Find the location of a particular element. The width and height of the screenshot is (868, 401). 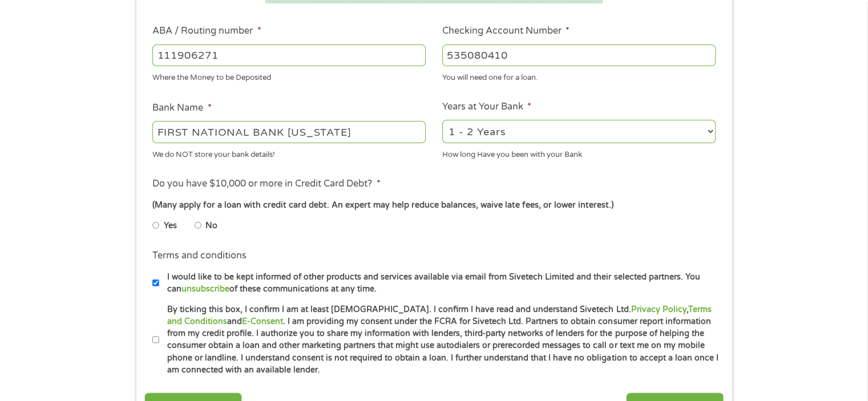

div: (Many apply for a loan with credit card debt. An expert may help reduce balances, waive late fees... is located at coordinates (434, 205).